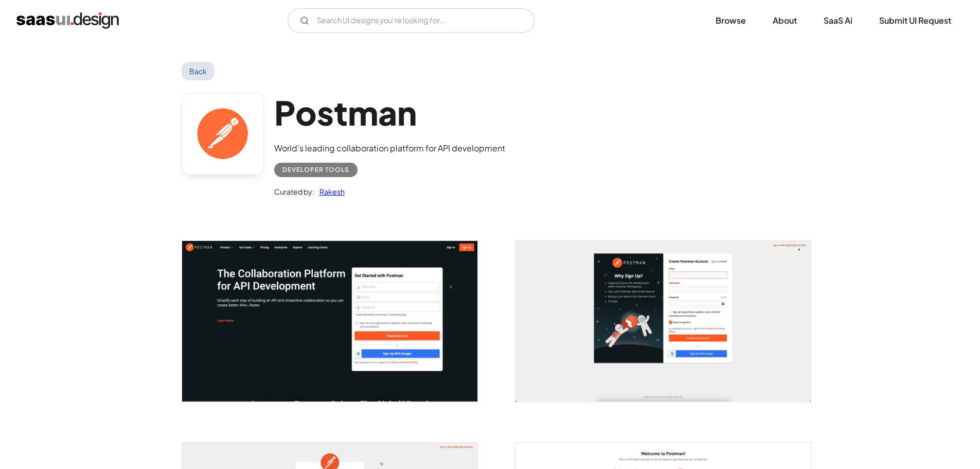  I want to click on form: Email Form, so click(411, 21).